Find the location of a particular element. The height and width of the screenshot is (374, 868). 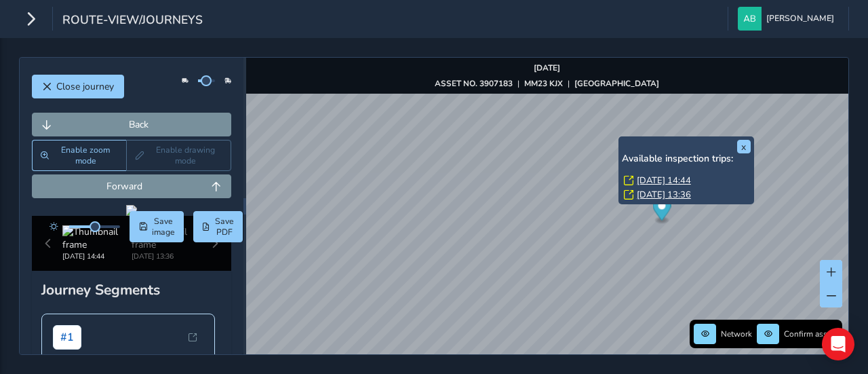

button: Forward is located at coordinates (131, 186).